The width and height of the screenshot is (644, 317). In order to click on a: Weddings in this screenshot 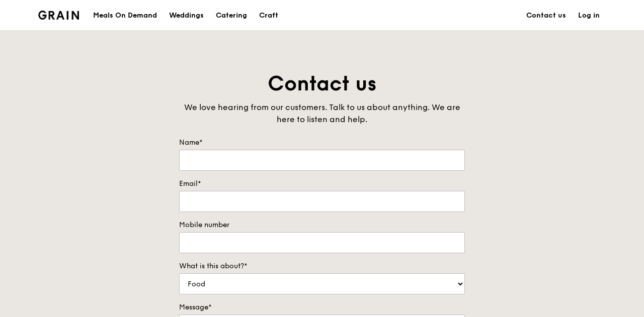, I will do `click(186, 15)`.